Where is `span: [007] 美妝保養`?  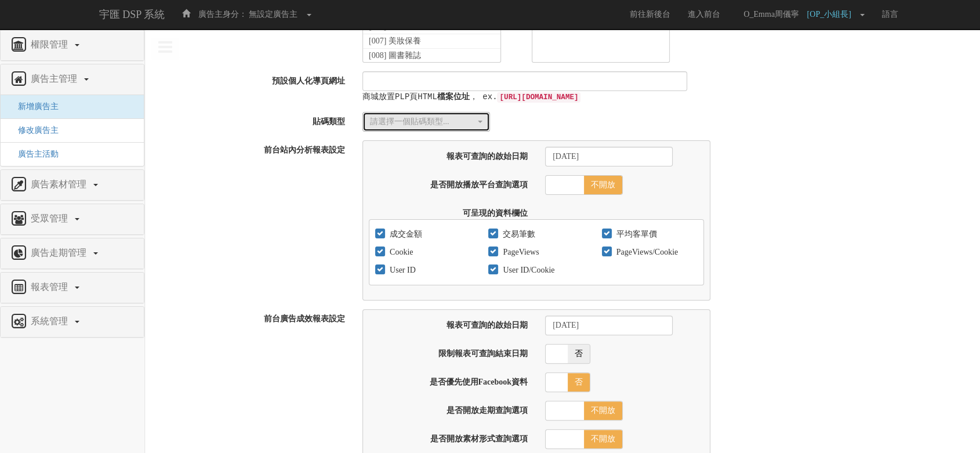 span: [007] 美妝保養 is located at coordinates (395, 41).